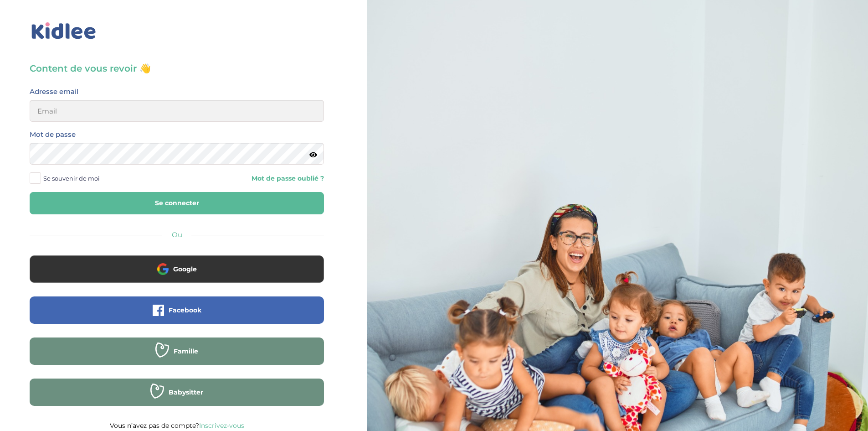 The image size is (868, 431). What do you see at coordinates (185, 269) in the screenshot?
I see `span: Google` at bounding box center [185, 269].